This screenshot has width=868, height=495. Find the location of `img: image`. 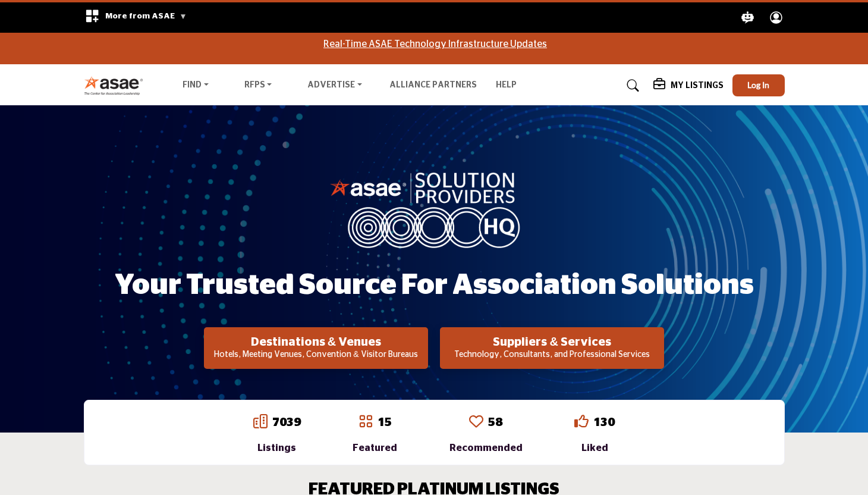

img: image is located at coordinates (434, 209).